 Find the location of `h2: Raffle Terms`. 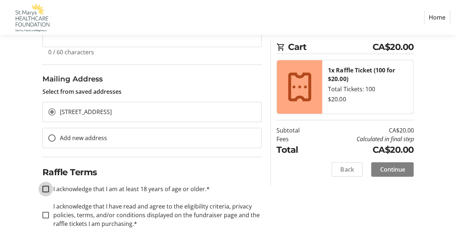

h2: Raffle Terms is located at coordinates (152, 173).